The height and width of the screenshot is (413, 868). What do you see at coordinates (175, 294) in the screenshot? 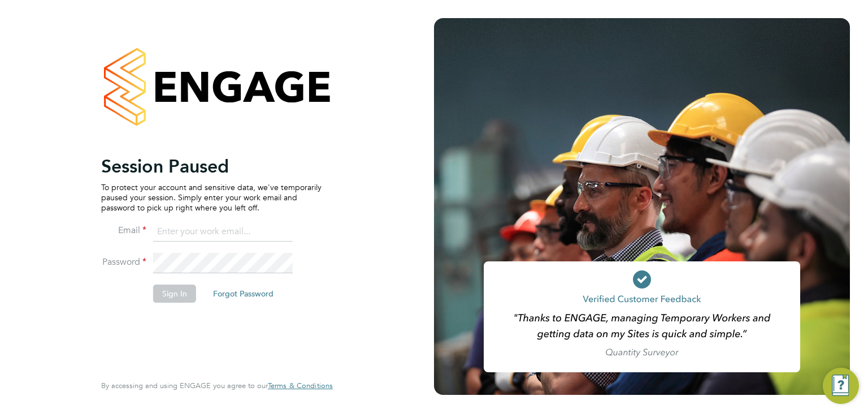
I see `button: Sign In` at bounding box center [175, 294].